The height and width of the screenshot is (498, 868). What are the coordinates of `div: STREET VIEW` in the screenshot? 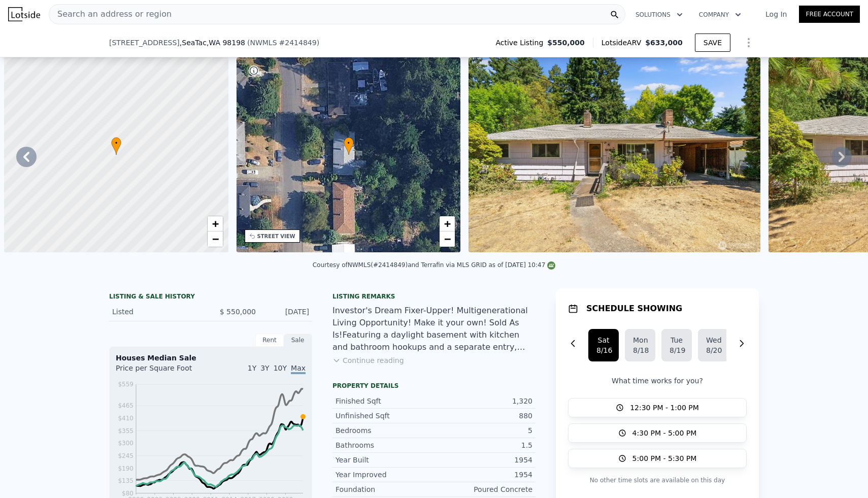 It's located at (276, 236).